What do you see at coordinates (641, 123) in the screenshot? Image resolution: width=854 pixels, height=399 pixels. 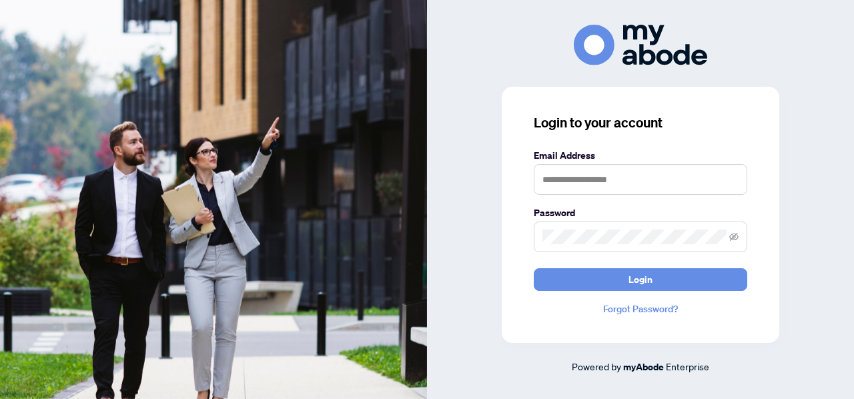 I see `h3: Login to your account` at bounding box center [641, 123].